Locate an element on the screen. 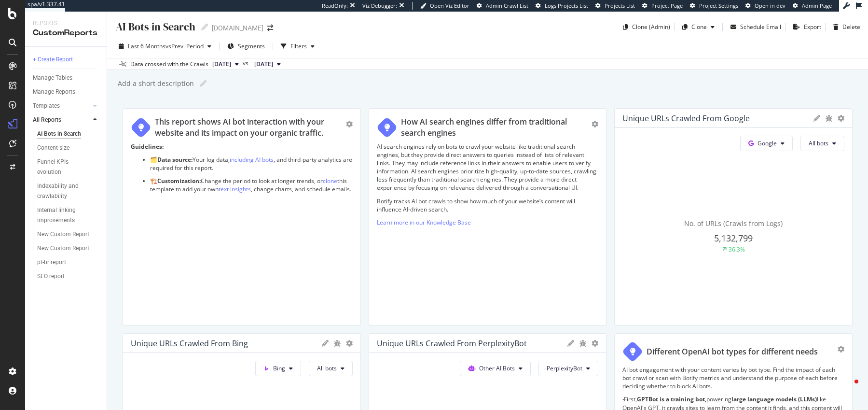 The width and height of the screenshot is (868, 410). a: Projects List is located at coordinates (616, 6).